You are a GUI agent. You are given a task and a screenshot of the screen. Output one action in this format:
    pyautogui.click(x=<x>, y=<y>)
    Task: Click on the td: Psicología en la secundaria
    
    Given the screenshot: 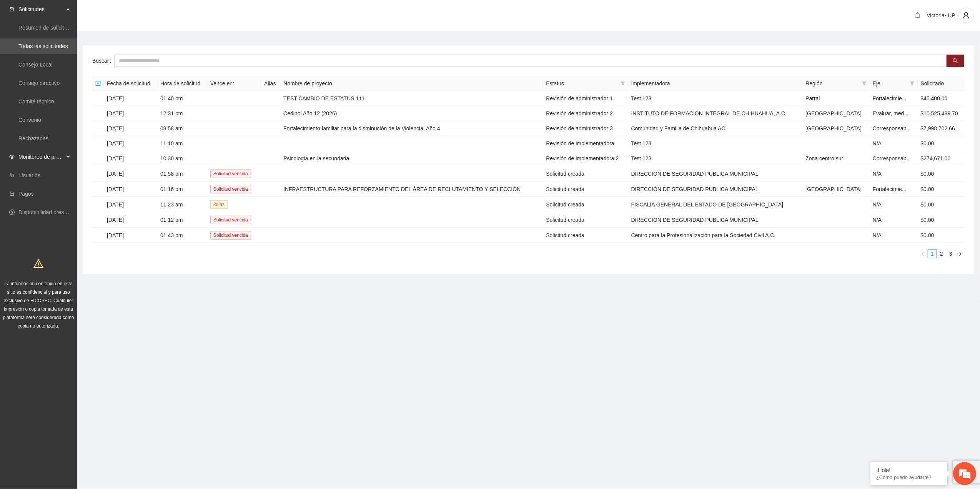 What is the action you would take?
    pyautogui.click(x=411, y=158)
    